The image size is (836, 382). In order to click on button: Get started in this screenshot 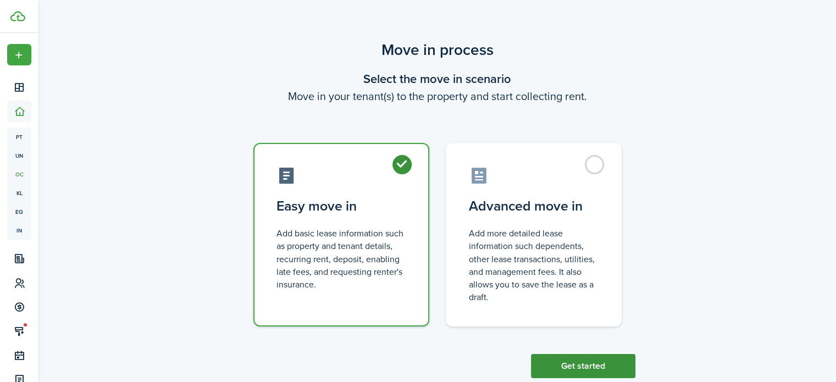, I will do `click(583, 366)`.